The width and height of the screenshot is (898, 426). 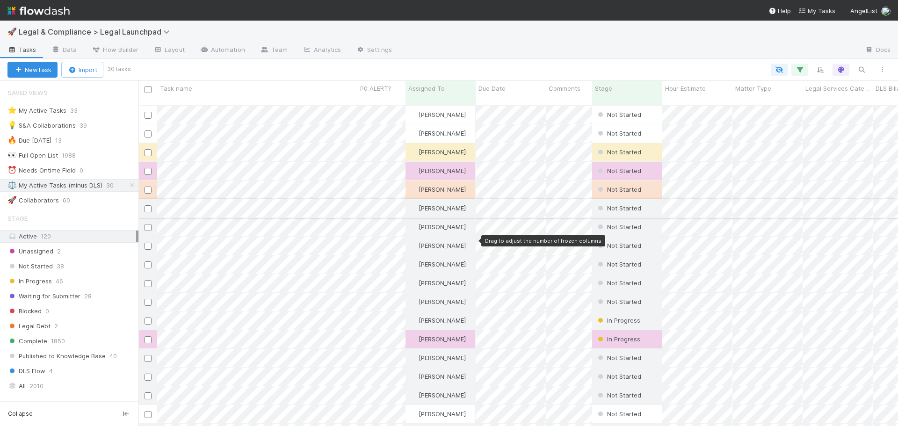 I want to click on span: 28, so click(x=88, y=296).